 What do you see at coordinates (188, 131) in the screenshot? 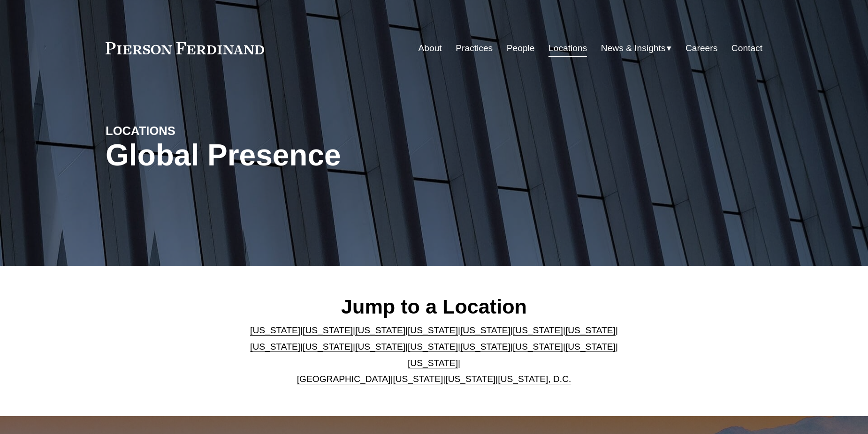
I see `h4: LOCATIONS` at bounding box center [188, 131].